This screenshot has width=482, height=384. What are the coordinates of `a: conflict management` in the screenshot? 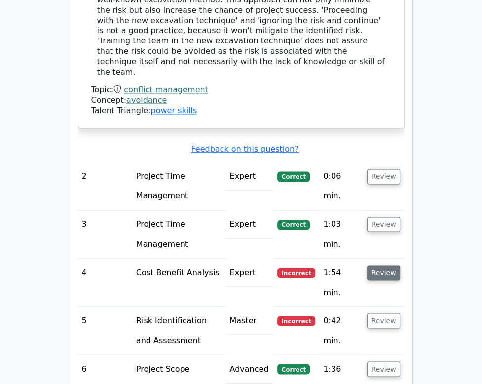 It's located at (166, 89).